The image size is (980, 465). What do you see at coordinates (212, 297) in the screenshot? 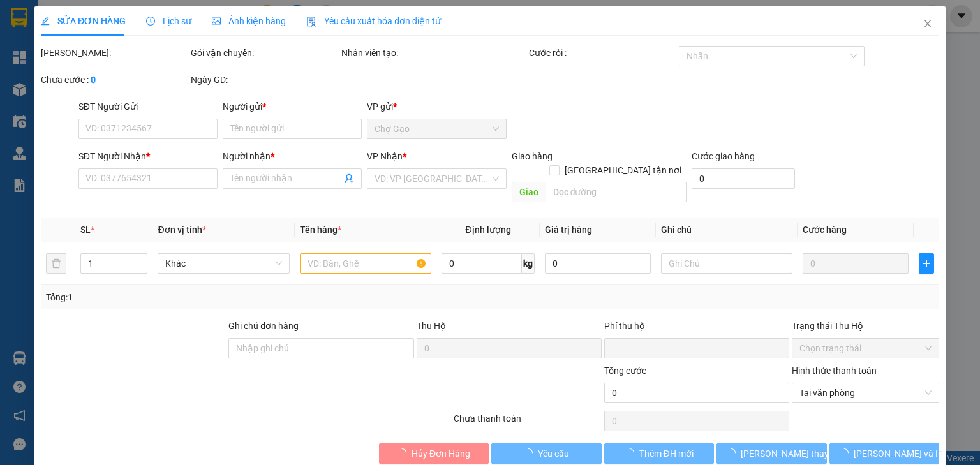
I see `div: Tổng: 1` at bounding box center [212, 297].